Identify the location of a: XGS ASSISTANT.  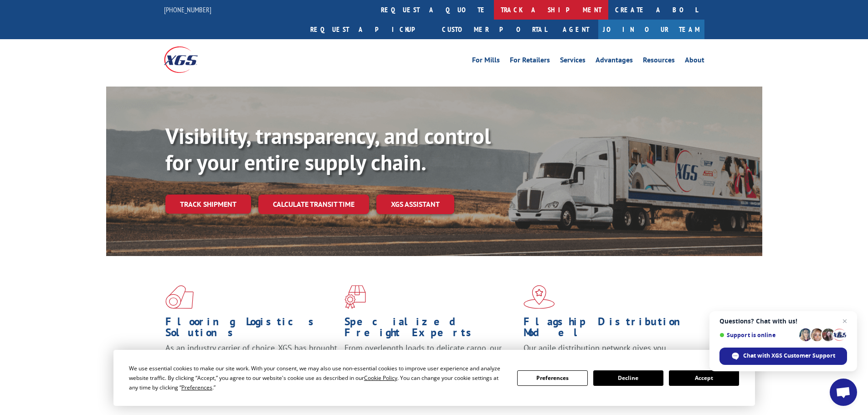
(415, 204).